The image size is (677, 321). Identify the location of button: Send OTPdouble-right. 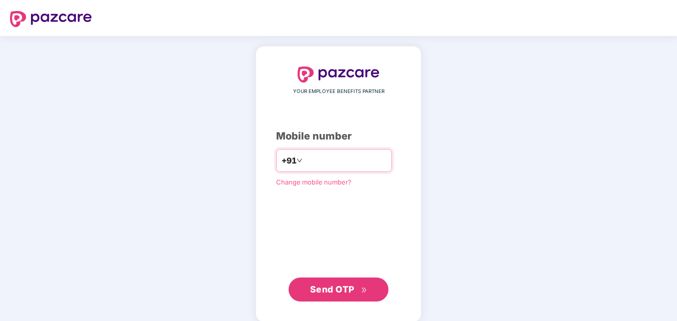
(339, 289).